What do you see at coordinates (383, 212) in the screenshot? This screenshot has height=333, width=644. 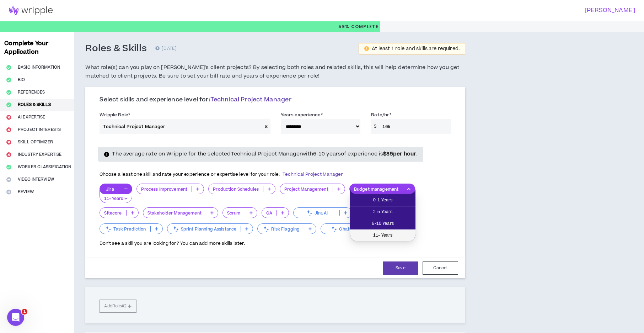 I see `span: 2-5 Years` at bounding box center [383, 212].